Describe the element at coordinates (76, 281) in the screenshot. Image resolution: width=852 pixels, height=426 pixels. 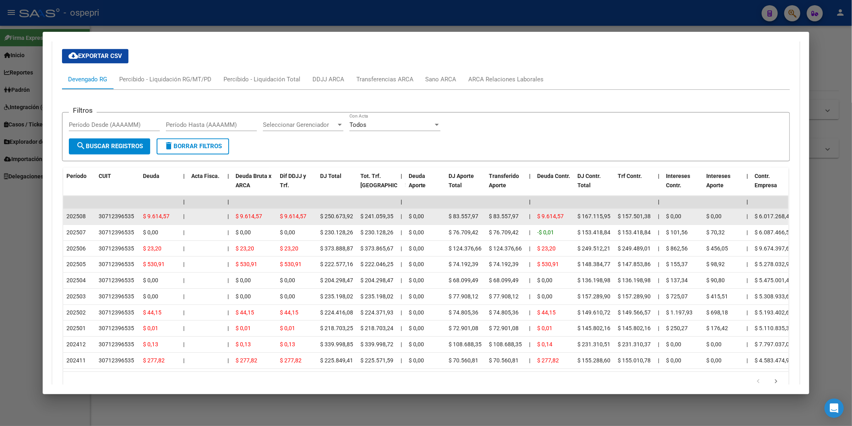
I see `span: 202504` at that location.